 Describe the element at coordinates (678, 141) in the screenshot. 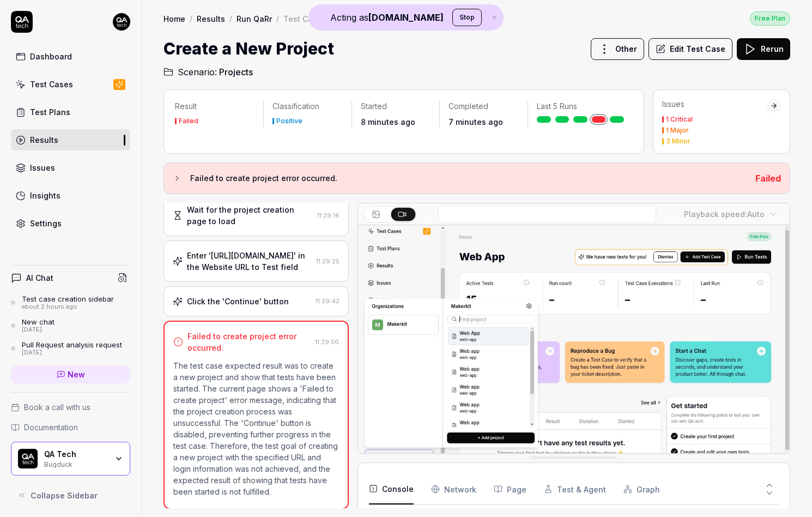

I see `div: 3 Minor` at that location.